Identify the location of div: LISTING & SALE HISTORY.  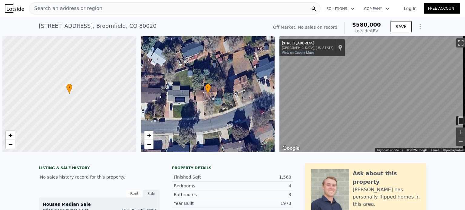
(99, 169).